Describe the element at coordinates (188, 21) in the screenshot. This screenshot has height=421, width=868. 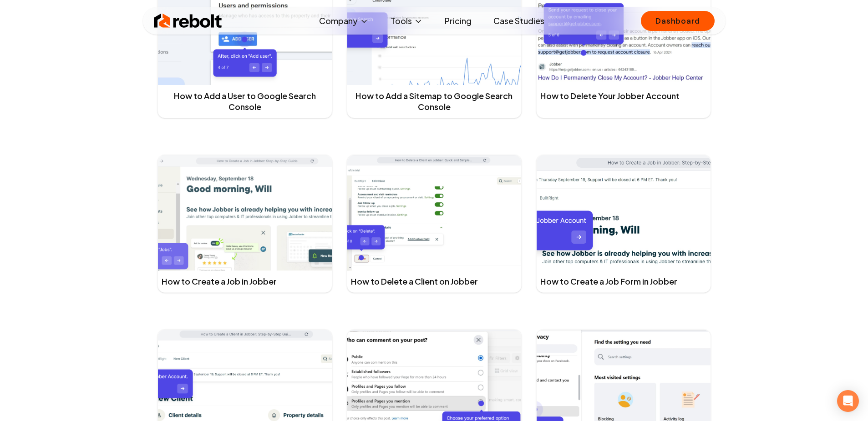
I see `img: Rebolt Logo` at that location.